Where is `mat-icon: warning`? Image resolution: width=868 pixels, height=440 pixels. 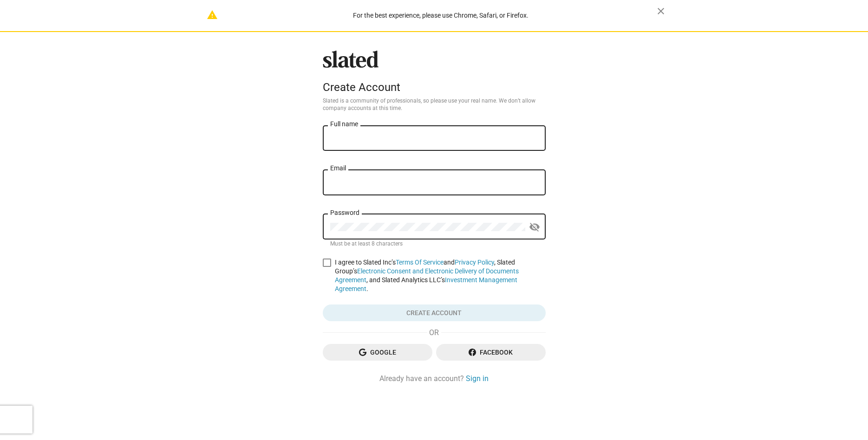
mat-icon: warning is located at coordinates (212, 15).